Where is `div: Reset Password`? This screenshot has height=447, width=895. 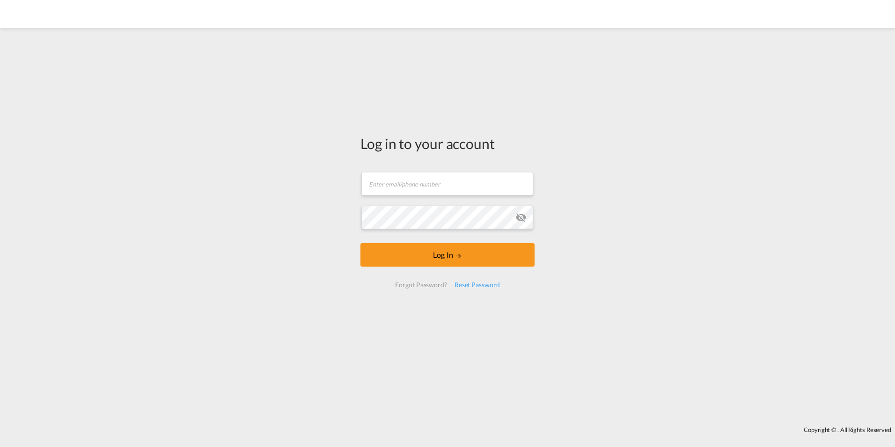
div: Reset Password is located at coordinates (477, 285).